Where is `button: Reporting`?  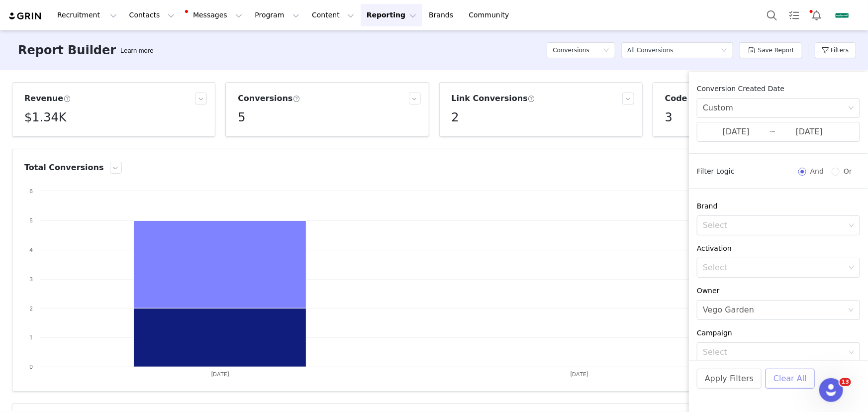 button: Reporting is located at coordinates (392, 15).